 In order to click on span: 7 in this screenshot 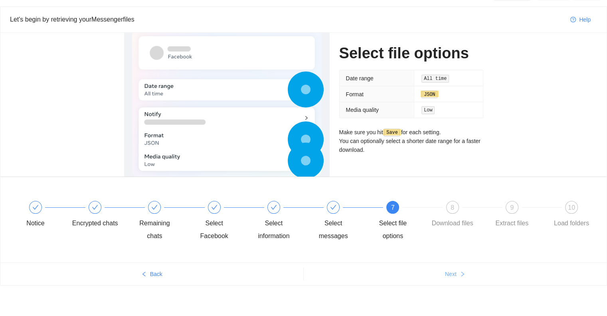, I will do `click(393, 207)`.